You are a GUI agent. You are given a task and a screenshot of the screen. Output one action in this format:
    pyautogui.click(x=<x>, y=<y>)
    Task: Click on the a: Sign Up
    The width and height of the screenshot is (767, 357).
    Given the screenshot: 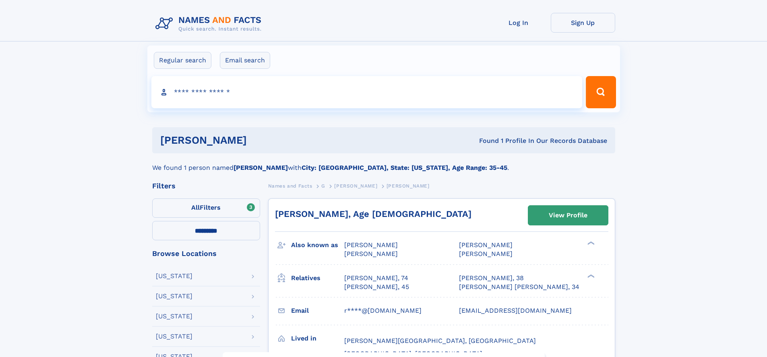 What is the action you would take?
    pyautogui.click(x=583, y=23)
    